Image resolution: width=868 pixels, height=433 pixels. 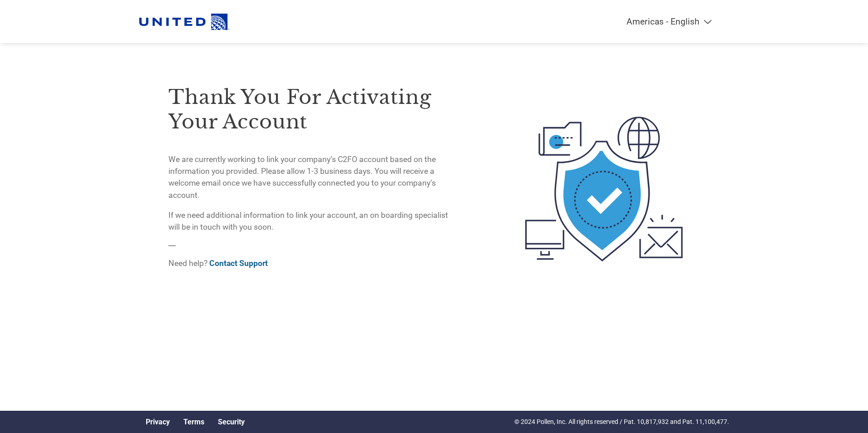 I want to click on a: Privacy, so click(x=157, y=422).